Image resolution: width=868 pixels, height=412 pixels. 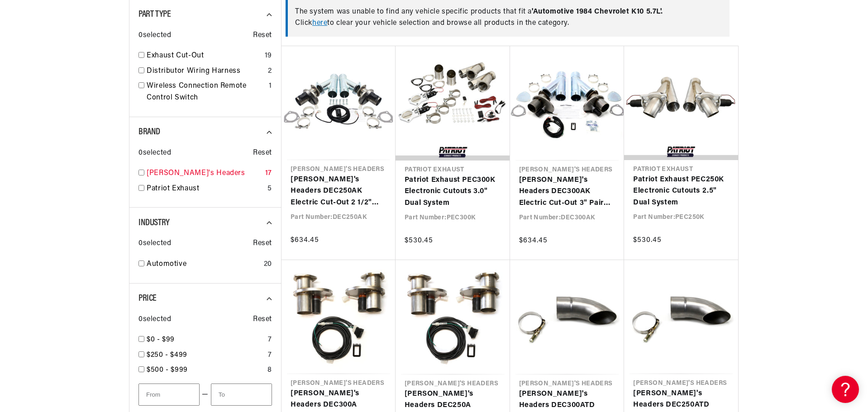 What do you see at coordinates (205, 71) in the screenshot?
I see `a: Distributor Wiring Harness` at bounding box center [205, 71].